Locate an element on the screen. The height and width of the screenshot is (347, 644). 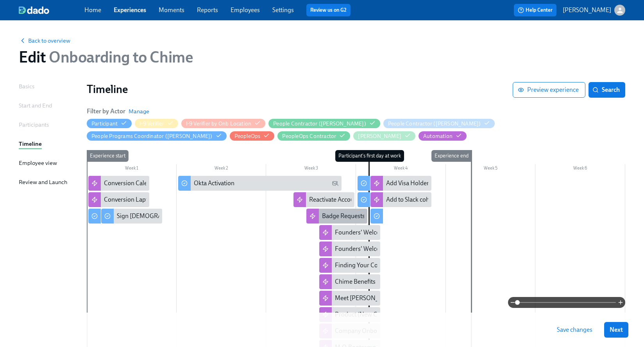
span: Help Center is located at coordinates (535, 10).